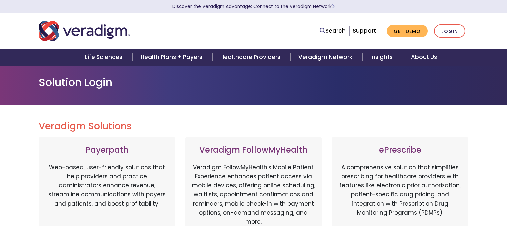 This screenshot has width=507, height=226. Describe the element at coordinates (424, 57) in the screenshot. I see `a: About Us` at that location.